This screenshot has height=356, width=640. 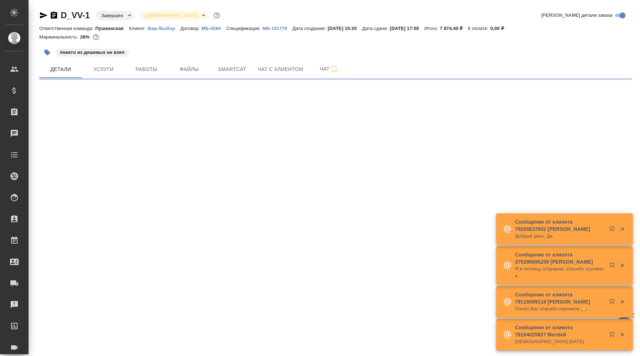 I want to click on p: Я в пятницу отправлю, спасибо огромное., so click(x=560, y=273).